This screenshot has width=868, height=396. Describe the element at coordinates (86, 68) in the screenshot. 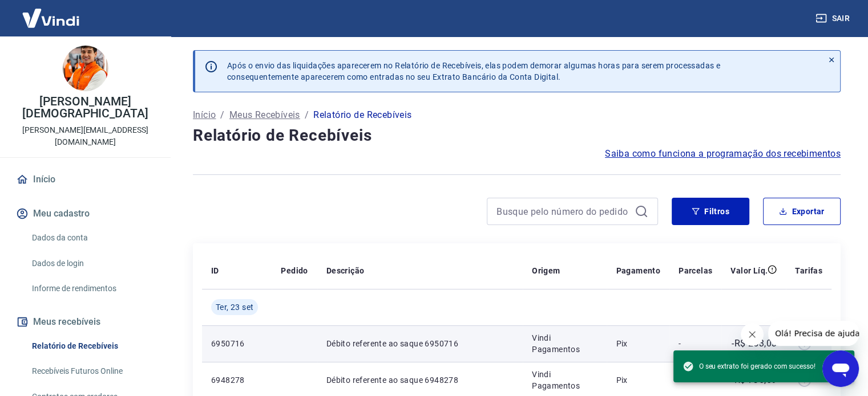

I see `img: 2b622844-b15b-4f78-8782-d98eee93cc2c.jpeg` at that location.